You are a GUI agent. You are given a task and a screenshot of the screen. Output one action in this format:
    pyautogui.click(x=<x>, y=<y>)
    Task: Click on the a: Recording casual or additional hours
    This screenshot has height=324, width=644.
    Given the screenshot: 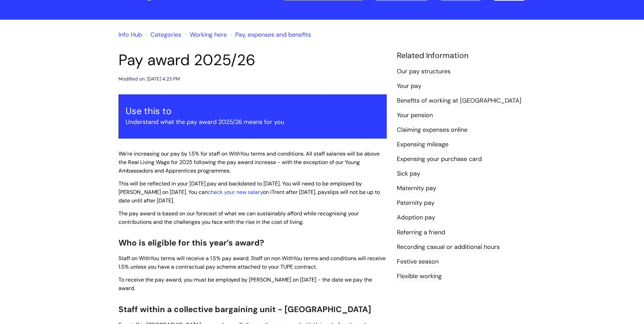 What is the action you would take?
    pyautogui.click(x=448, y=247)
    